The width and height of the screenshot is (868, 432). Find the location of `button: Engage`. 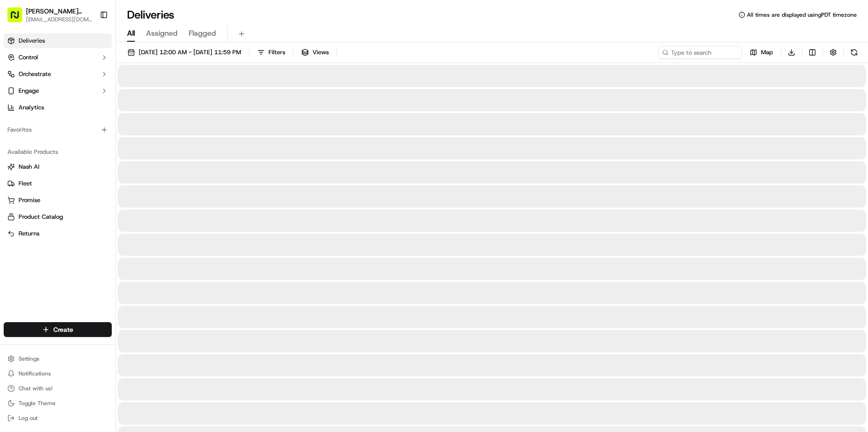

button: Engage is located at coordinates (58, 91).